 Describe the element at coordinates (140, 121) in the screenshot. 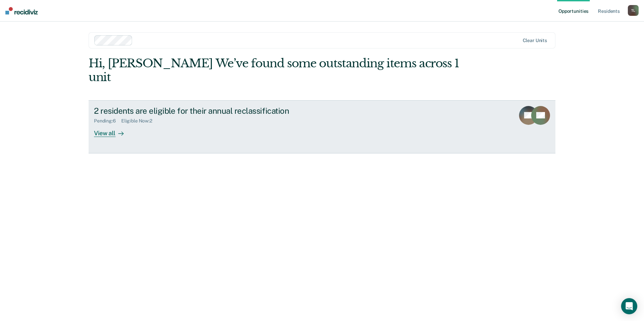

I see `div: Eligible Now : 2` at that location.